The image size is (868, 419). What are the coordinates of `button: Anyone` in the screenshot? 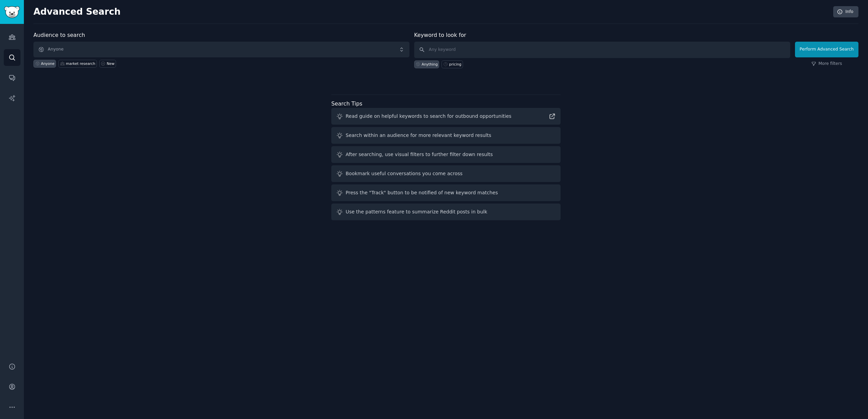 It's located at (221, 50).